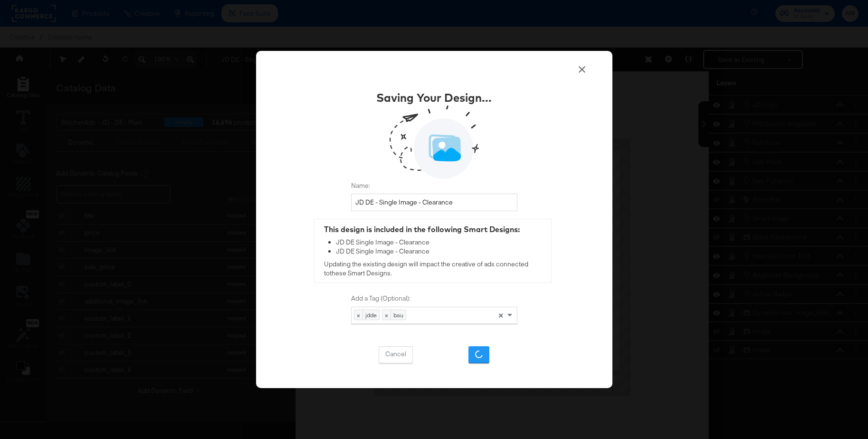 The image size is (868, 439). What do you see at coordinates (434, 298) in the screenshot?
I see `label: Add a Tag (Optional):` at bounding box center [434, 298].